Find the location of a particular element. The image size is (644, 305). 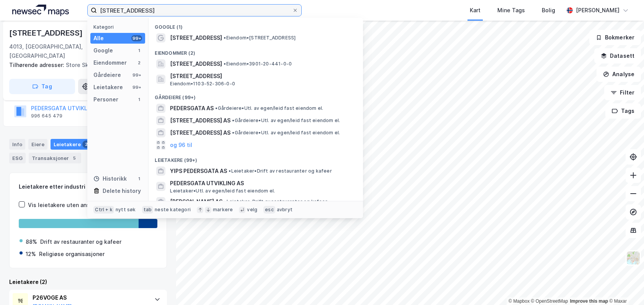

span: Leietaker • Utl. av egen/leid fast eiendom el. is located at coordinates (222, 191).